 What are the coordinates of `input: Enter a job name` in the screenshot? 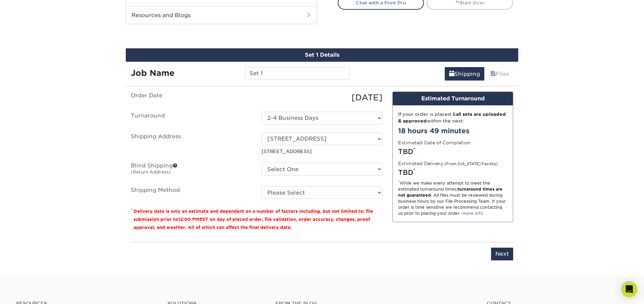 It's located at (297, 74).